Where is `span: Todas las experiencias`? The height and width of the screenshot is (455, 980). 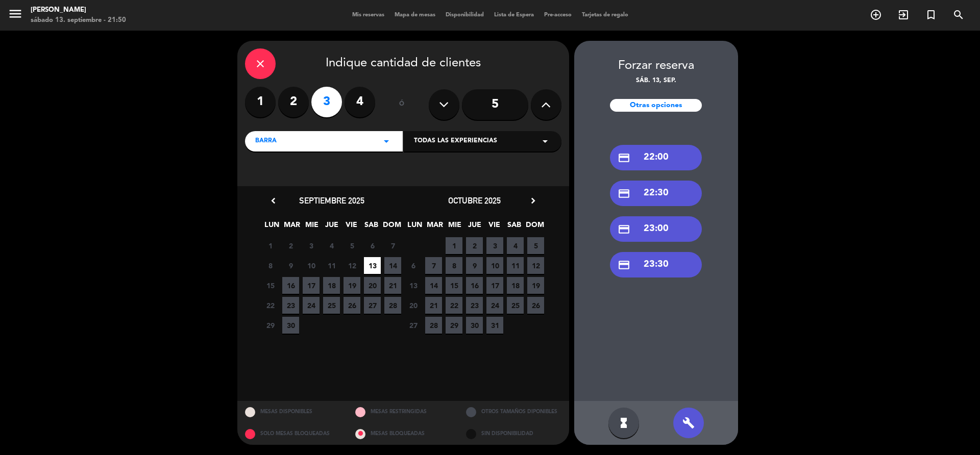 span: Todas las experiencias is located at coordinates (455, 142).